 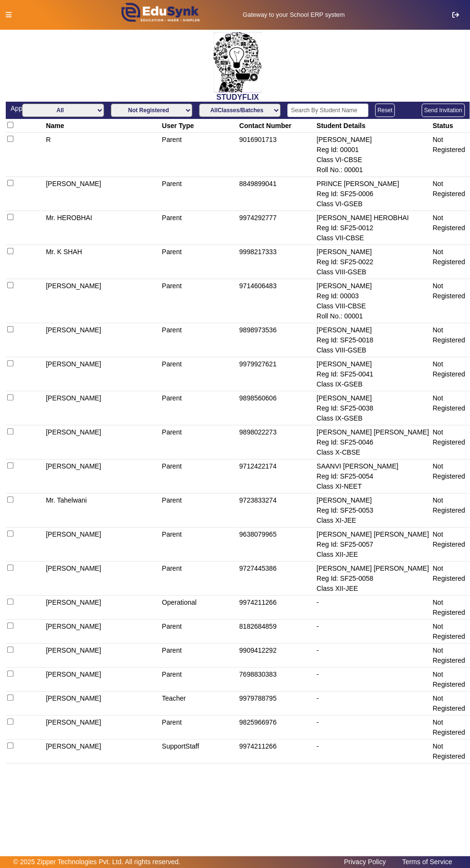 I want to click on div: Reg Id: SF25-0046, so click(x=372, y=442).